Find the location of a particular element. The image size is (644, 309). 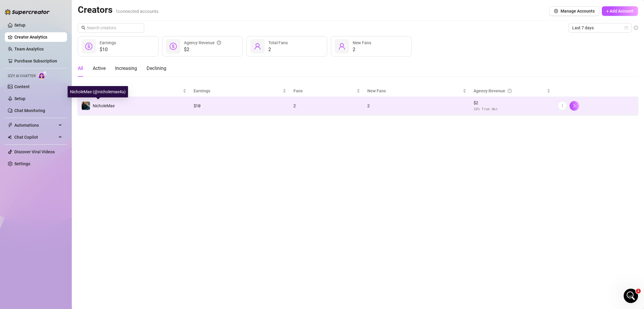

span: Messages is located at coordinates (45, 204).